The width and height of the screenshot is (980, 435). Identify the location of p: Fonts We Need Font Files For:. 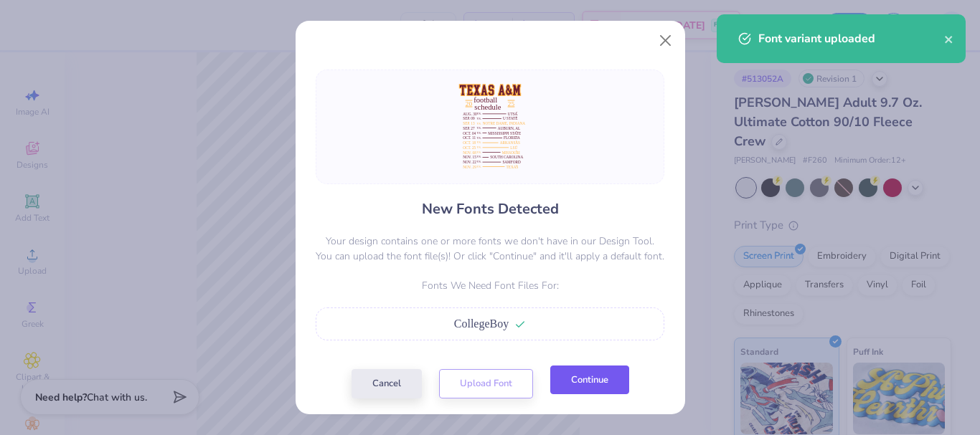
(490, 286).